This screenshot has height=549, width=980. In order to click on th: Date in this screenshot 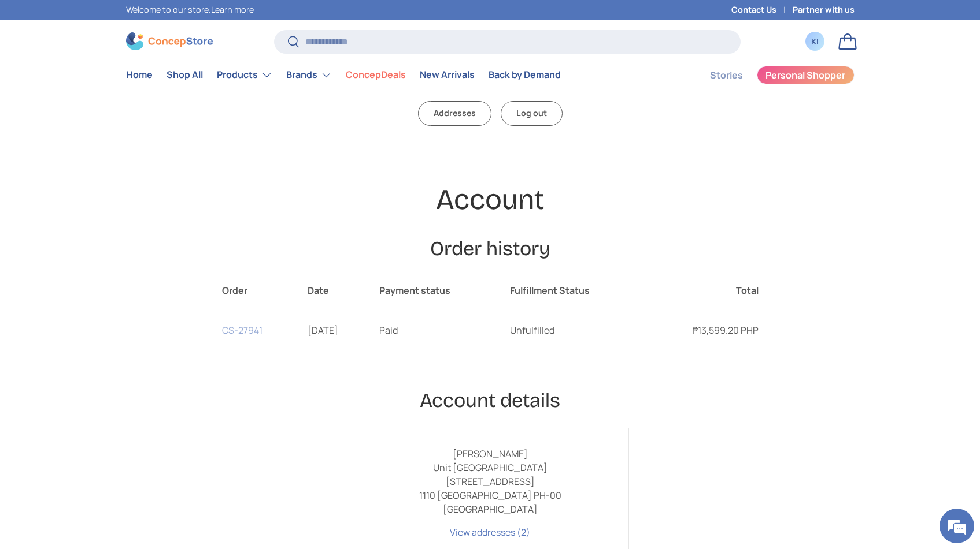, I will do `click(334, 290)`.